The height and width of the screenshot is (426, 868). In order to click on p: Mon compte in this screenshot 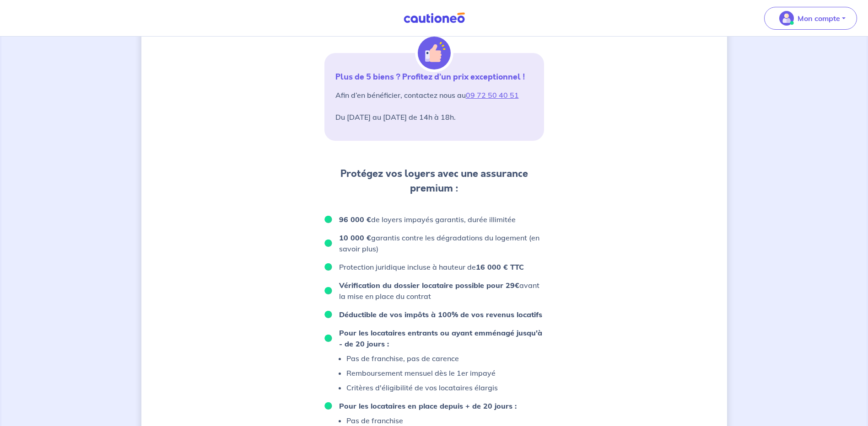, I will do `click(819, 18)`.